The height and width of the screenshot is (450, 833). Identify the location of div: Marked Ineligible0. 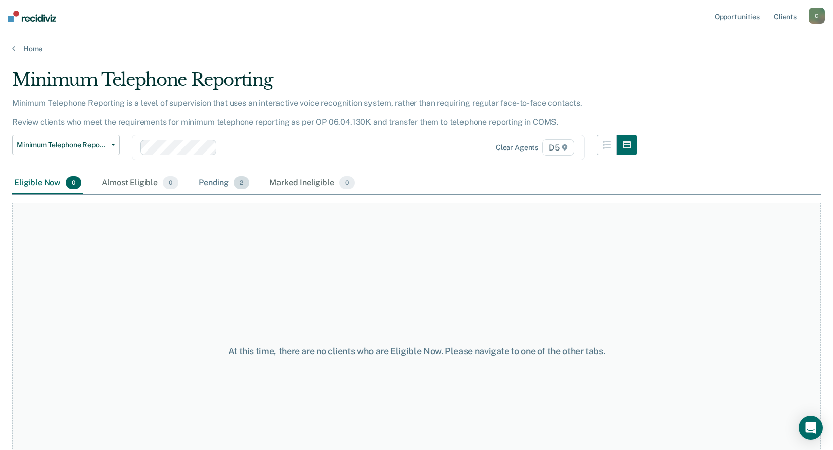
(312, 183).